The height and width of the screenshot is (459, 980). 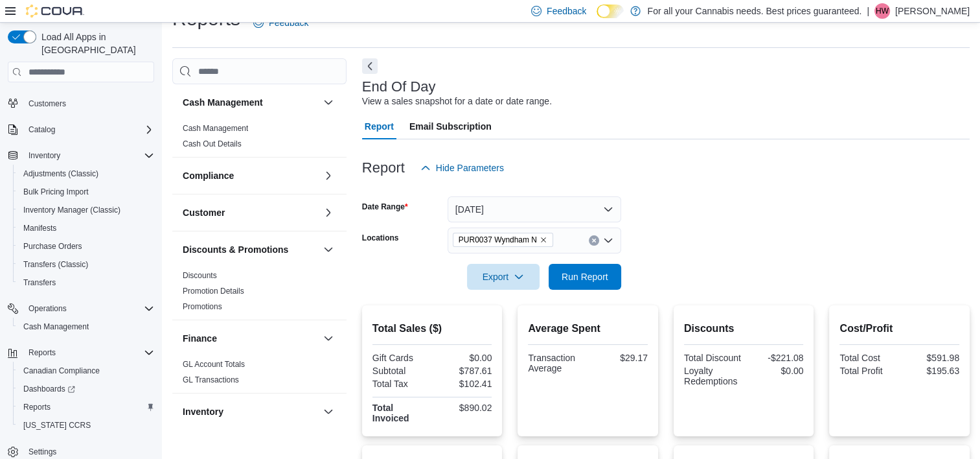 I want to click on span: GL Account Totals, so click(x=214, y=364).